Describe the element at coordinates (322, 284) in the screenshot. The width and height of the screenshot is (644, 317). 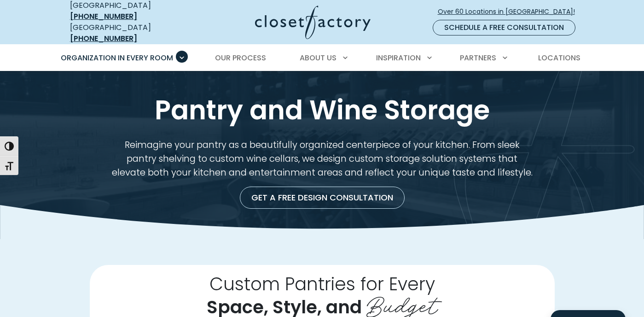
I see `span: Custom Pantries for Every` at that location.